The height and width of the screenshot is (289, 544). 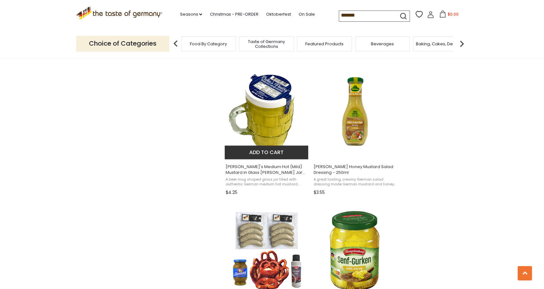 I want to click on span: $0.00, so click(x=453, y=14).